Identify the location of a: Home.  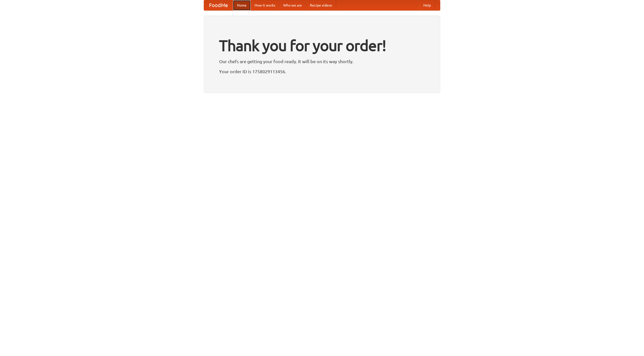
(242, 5).